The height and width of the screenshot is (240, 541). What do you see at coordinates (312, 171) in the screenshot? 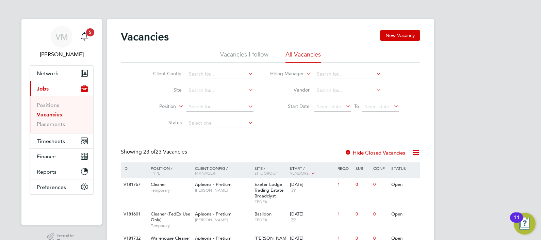
I see `div: Start /` at bounding box center [312, 171].